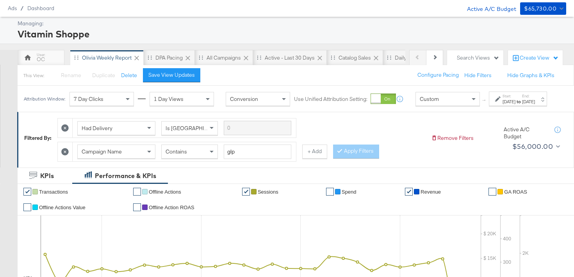 Image resolution: width=574 pixels, height=277 pixels. I want to click on span: Contains, so click(176, 152).